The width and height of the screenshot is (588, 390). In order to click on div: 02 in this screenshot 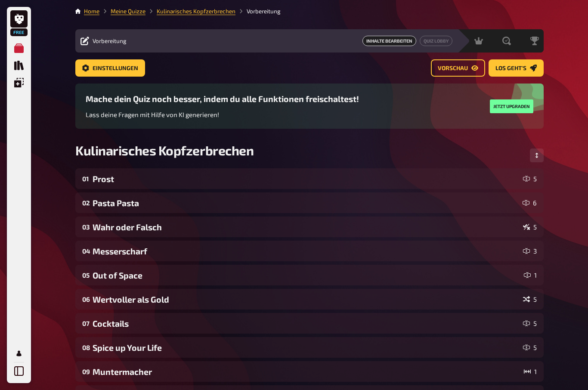, I will do `click(86, 203)`.